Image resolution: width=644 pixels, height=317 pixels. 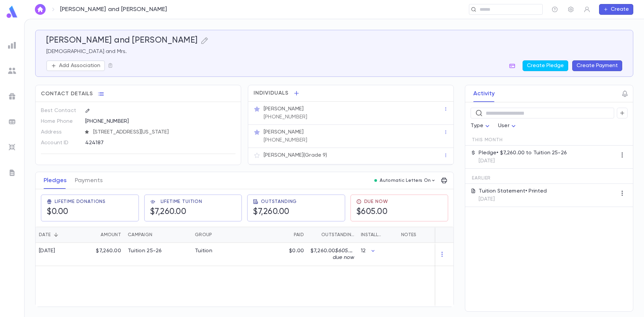 I want to click on p: $7,260.00, so click(x=332, y=254).